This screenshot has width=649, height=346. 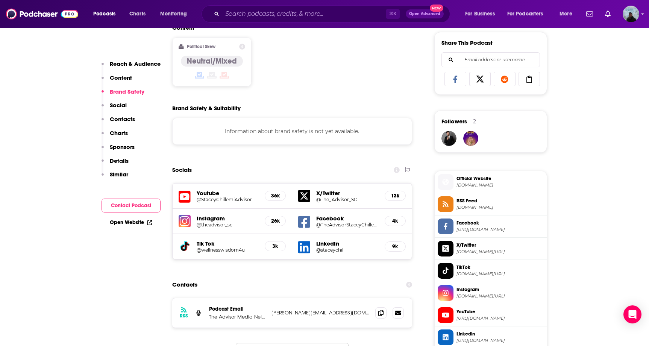 I want to click on a: @theadvisor_sc, so click(x=228, y=225).